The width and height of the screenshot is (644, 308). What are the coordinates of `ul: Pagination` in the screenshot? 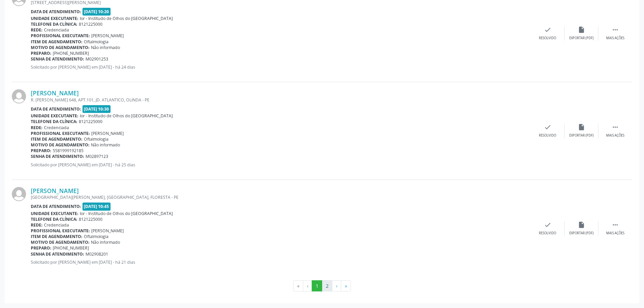 It's located at (322, 286).